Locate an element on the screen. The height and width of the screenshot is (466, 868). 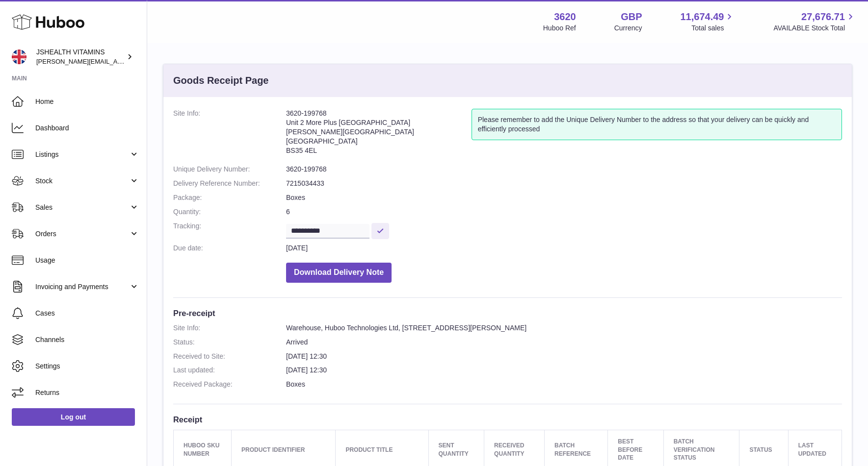
div: JSHEALTH VITAMINS is located at coordinates (80, 57).